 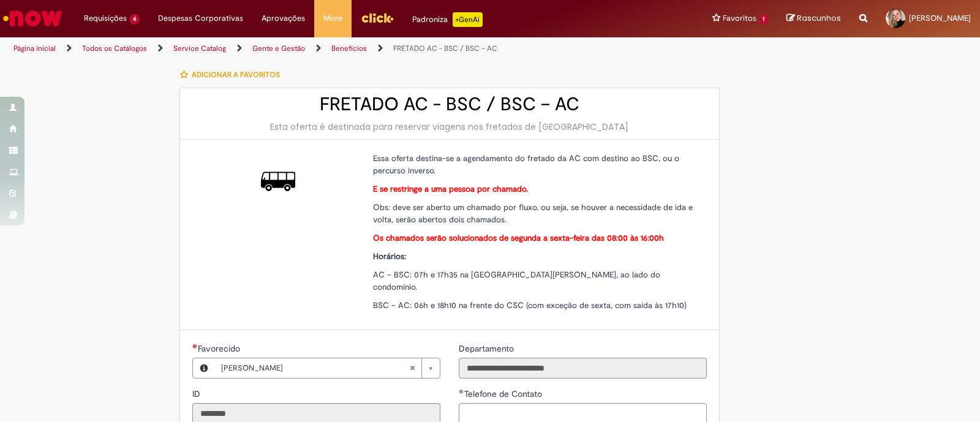 What do you see at coordinates (233, 75) in the screenshot?
I see `button: Adicionar a Favoritos` at bounding box center [233, 75].